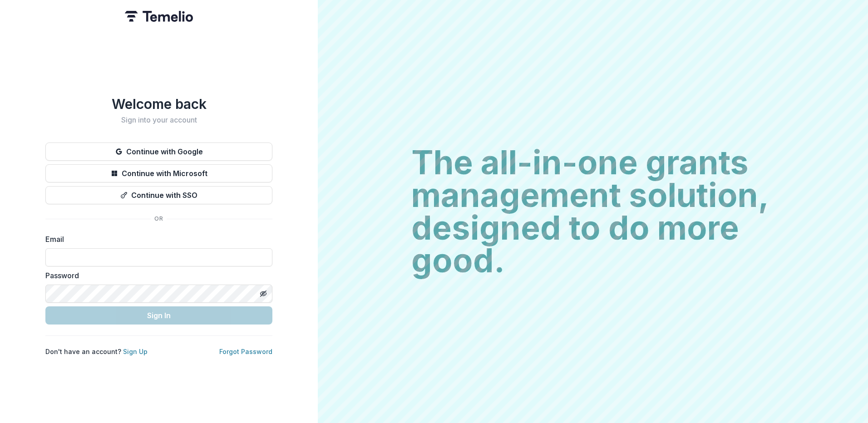 Image resolution: width=868 pixels, height=423 pixels. I want to click on h2: Sign into your account, so click(159, 120).